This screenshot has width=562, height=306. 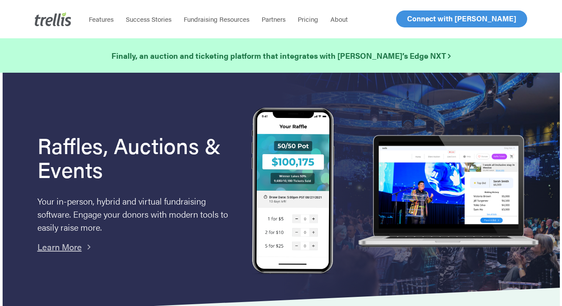 I want to click on span: About, so click(x=339, y=19).